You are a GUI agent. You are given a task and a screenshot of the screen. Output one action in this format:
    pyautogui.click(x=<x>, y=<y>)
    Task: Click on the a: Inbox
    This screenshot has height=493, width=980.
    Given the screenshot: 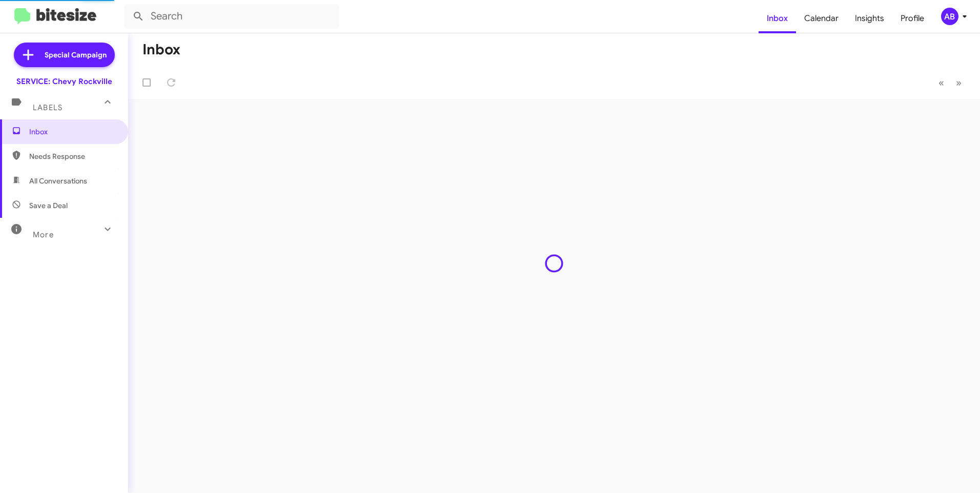 What is the action you would take?
    pyautogui.click(x=777, y=18)
    